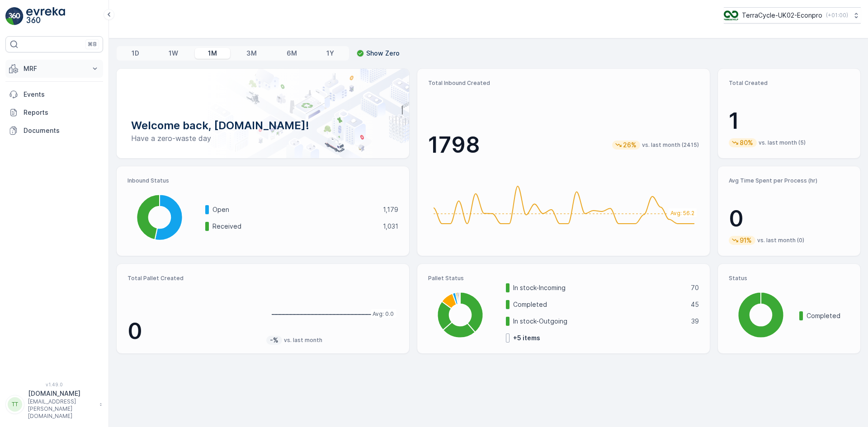 The height and width of the screenshot is (427, 868). Describe the element at coordinates (745, 240) in the screenshot. I see `p: 91%` at that location.